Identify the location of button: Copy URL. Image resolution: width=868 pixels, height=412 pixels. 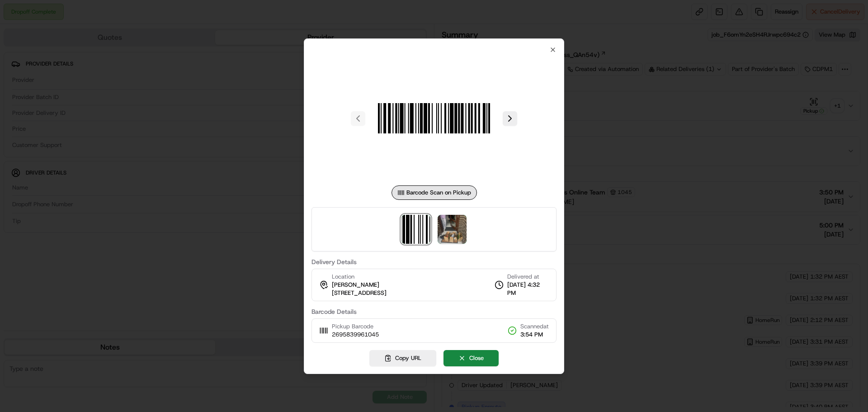
(403, 358).